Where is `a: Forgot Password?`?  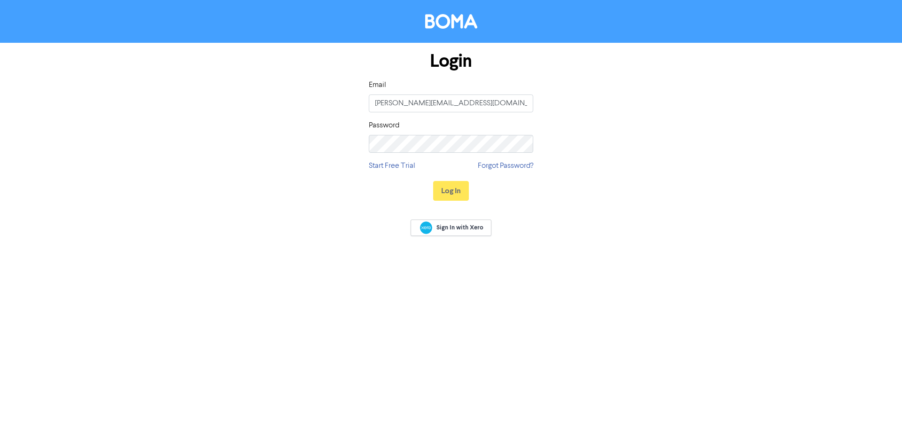
a: Forgot Password? is located at coordinates (505, 166).